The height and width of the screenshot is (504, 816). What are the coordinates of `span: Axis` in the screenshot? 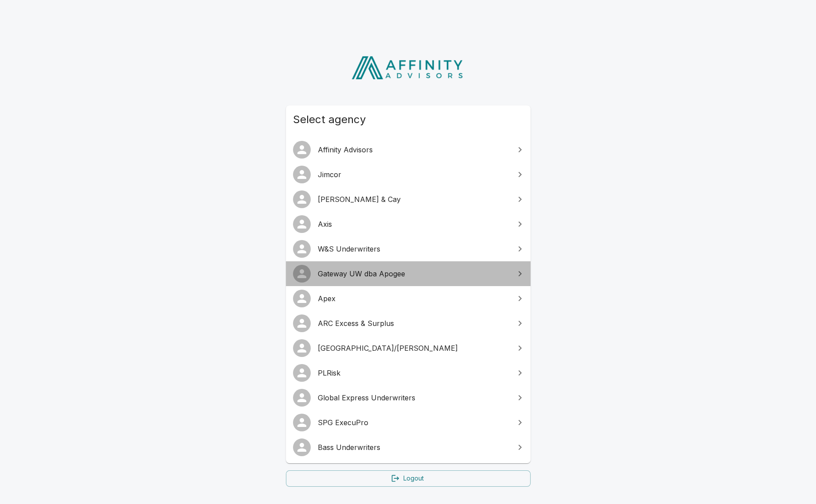 It's located at (413, 224).